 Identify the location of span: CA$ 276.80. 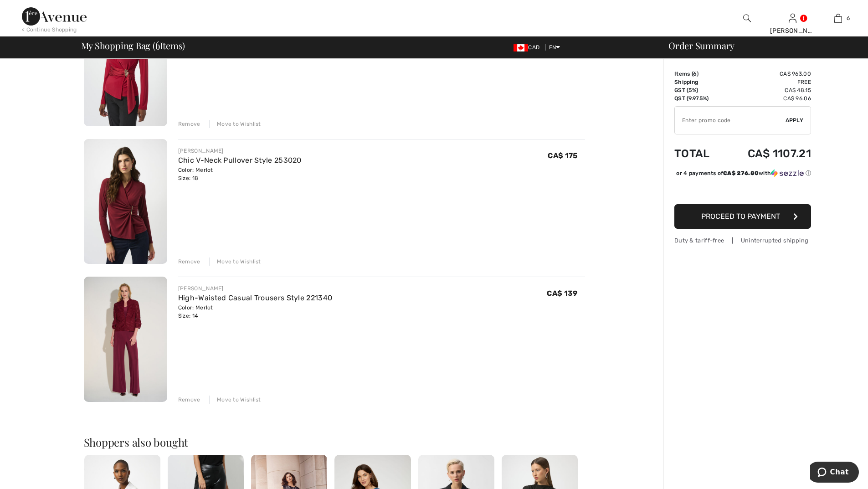
(741, 173).